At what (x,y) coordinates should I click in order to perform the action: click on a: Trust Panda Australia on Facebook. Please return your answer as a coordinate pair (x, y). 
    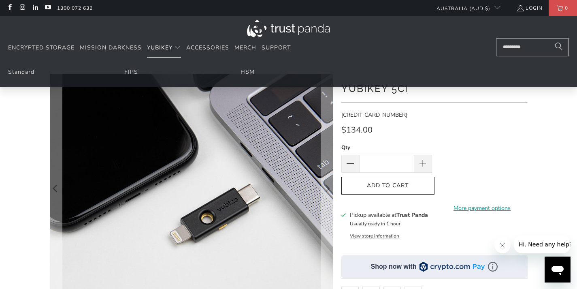
    Looking at the image, I should click on (9, 8).